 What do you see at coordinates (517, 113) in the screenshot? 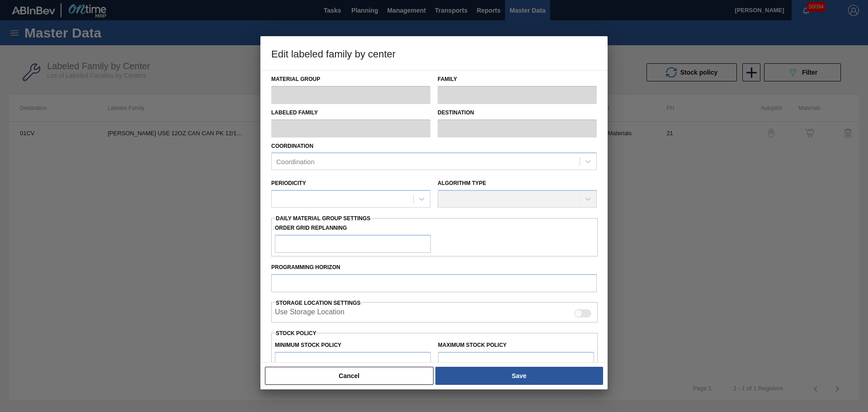
I see `label: Destination` at bounding box center [517, 113].